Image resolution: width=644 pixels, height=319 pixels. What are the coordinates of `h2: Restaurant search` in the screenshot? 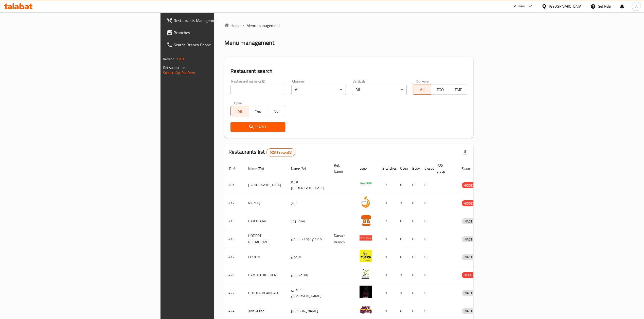 It's located at (349, 71).